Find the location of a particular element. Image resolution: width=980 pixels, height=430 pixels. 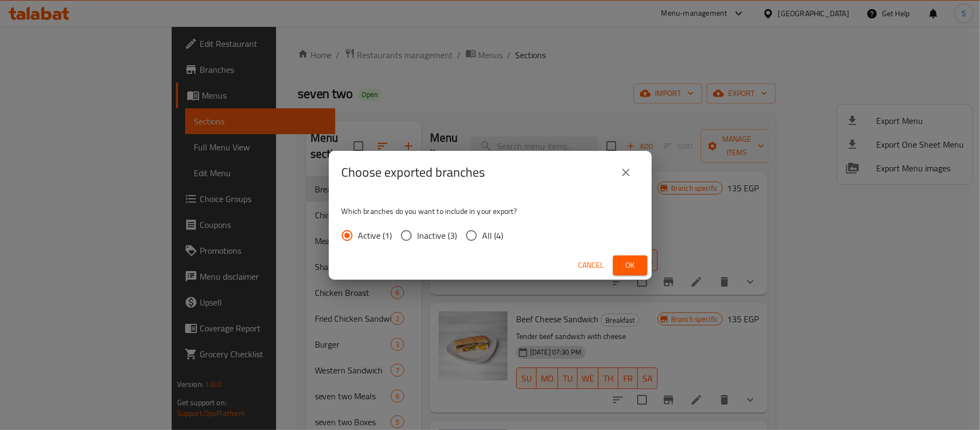

button: Cancel is located at coordinates (592, 265).